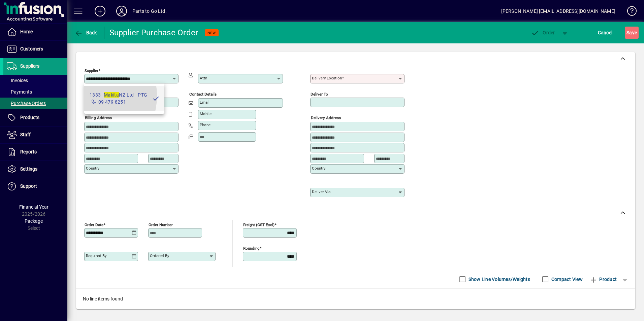  I want to click on span: Cancel, so click(605, 33).